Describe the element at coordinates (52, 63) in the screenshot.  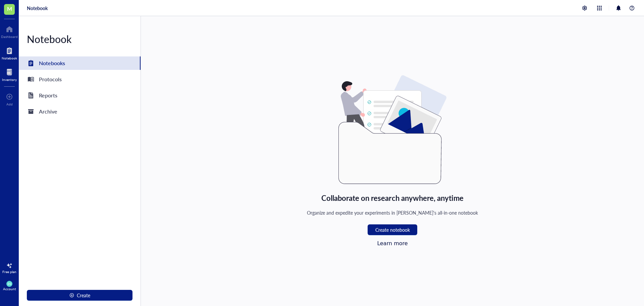
I see `div: Notebooks` at that location.